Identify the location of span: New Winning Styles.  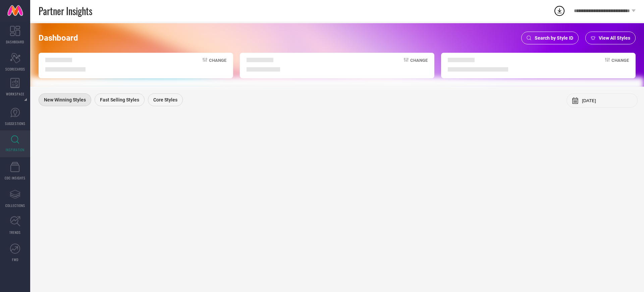
(65, 100).